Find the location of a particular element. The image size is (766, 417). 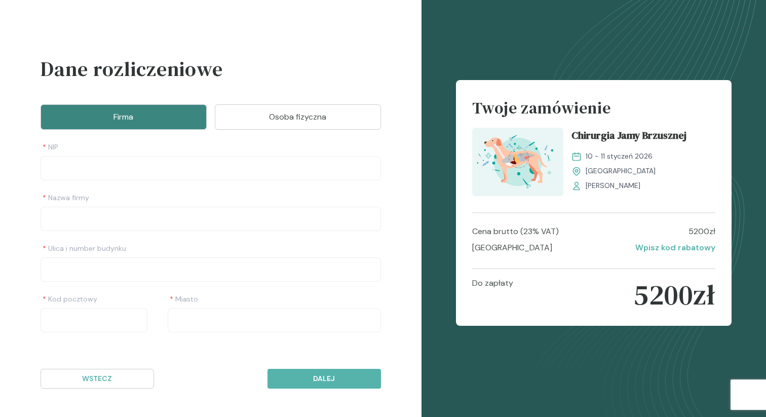

button: Osoba fizyczna is located at coordinates (298, 117).